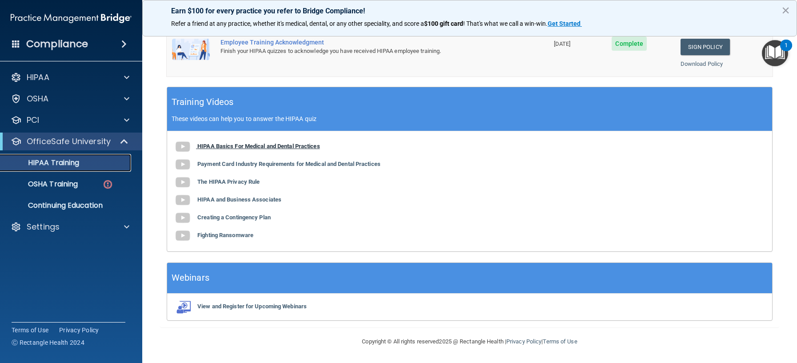 This screenshot has height=363, width=797. Describe the element at coordinates (70, 141) in the screenshot. I see `a: OfficeSafe University` at that location.